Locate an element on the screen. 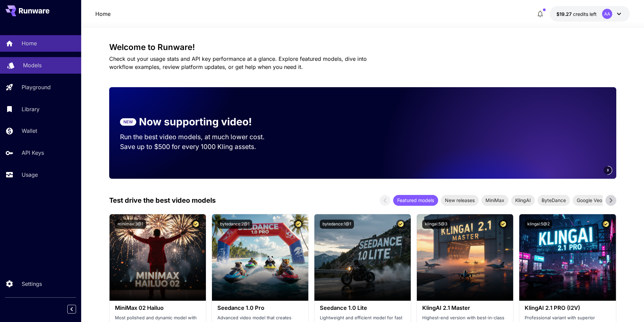  span: Google Veo is located at coordinates (589, 200).